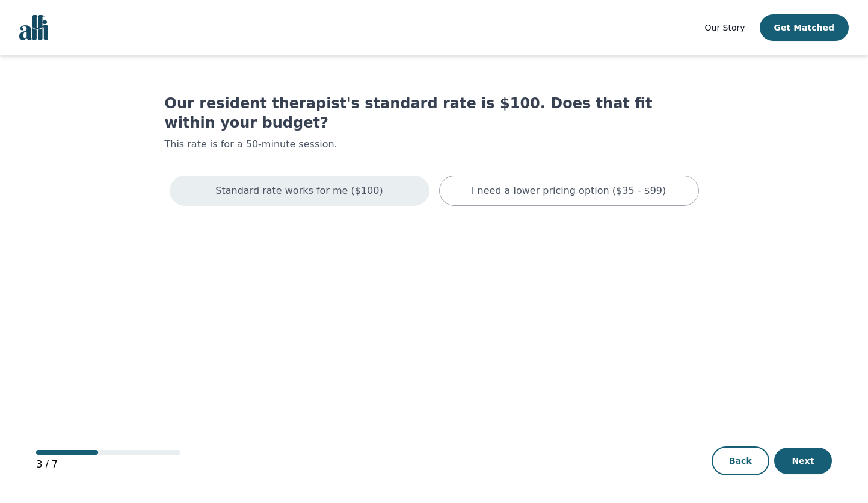  What do you see at coordinates (108, 464) in the screenshot?
I see `p: 3 / 7` at bounding box center [108, 464].